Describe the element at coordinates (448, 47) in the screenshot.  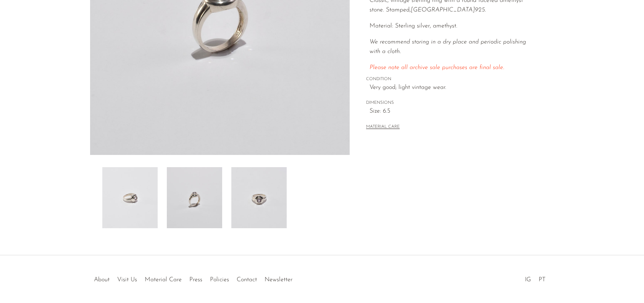
I see `i: We recommend storing in a dry place and periodic polishing with a cloth.` at that location.